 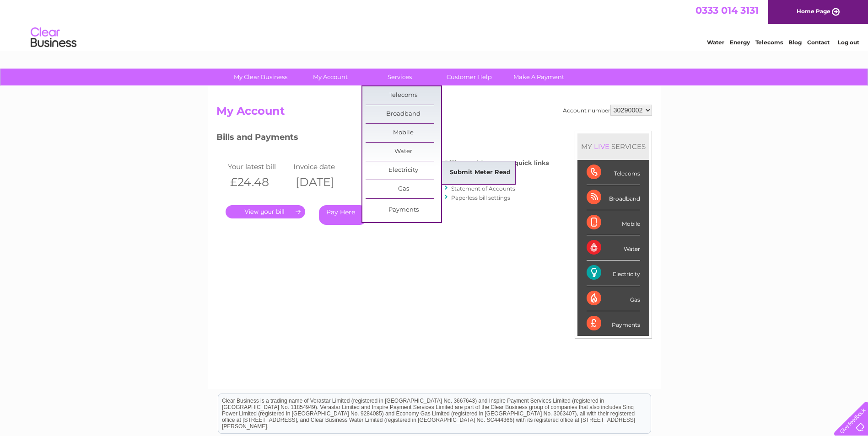 What do you see at coordinates (613, 273) in the screenshot?
I see `div: Electricity` at bounding box center [613, 273].